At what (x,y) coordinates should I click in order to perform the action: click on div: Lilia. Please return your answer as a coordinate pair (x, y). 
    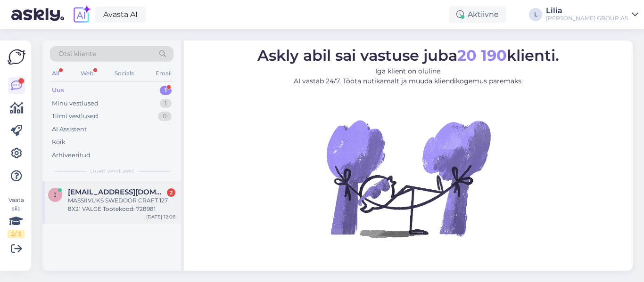
    Looking at the image, I should click on (587, 11).